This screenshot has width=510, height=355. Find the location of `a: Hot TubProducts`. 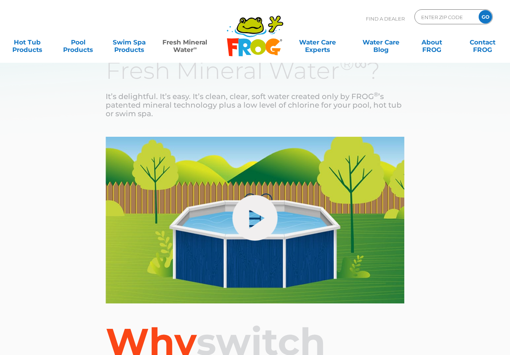

a: Hot TubProducts is located at coordinates (27, 42).